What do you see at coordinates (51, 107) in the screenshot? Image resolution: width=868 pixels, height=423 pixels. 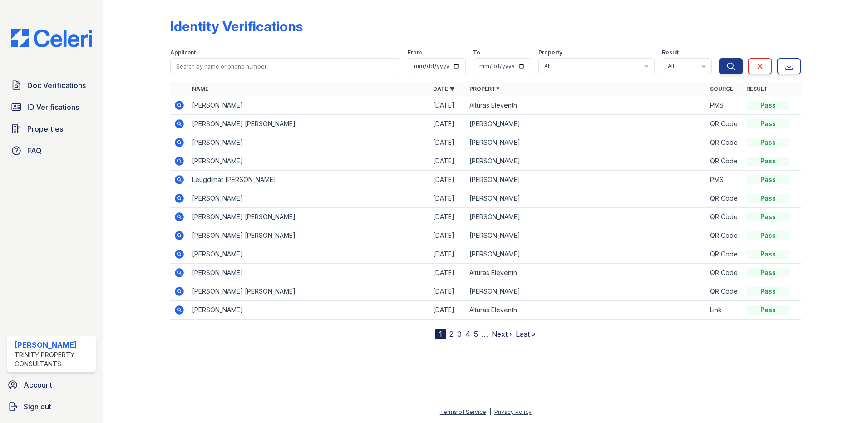 I see `a: ID Verifications` at bounding box center [51, 107].